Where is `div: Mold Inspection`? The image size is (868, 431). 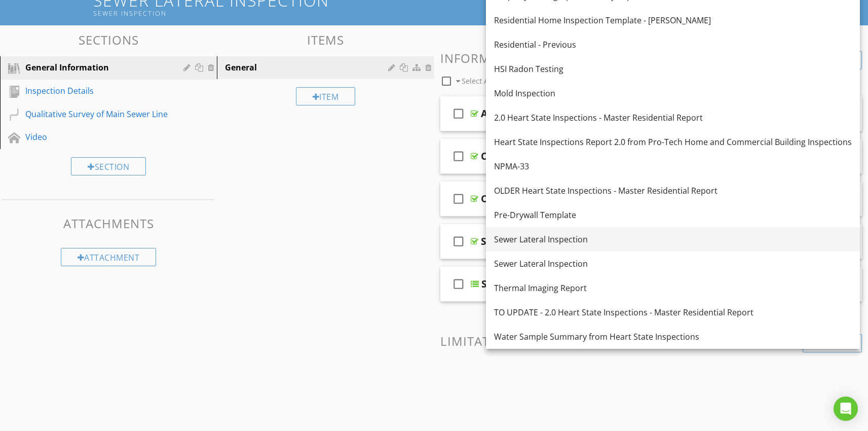 div: Mold Inspection is located at coordinates (673, 93).